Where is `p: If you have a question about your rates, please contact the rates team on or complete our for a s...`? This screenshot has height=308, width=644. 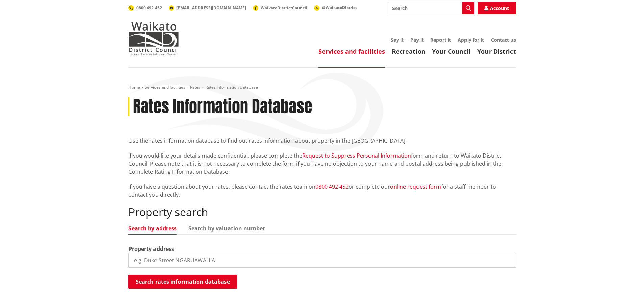
p: If you have a question about your rates, please contact the rates team on or complete our for a s... is located at coordinates (322, 191).